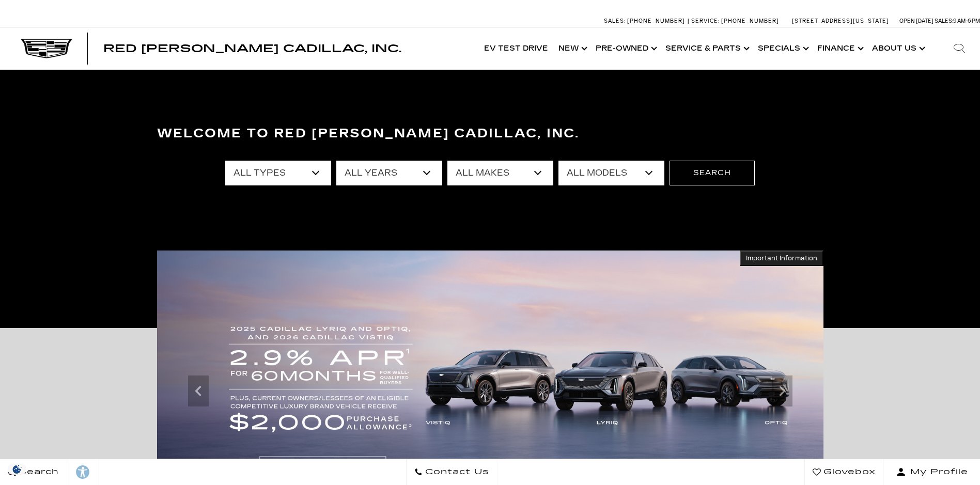  I want to click on a: Pre-Owned, so click(625, 48).